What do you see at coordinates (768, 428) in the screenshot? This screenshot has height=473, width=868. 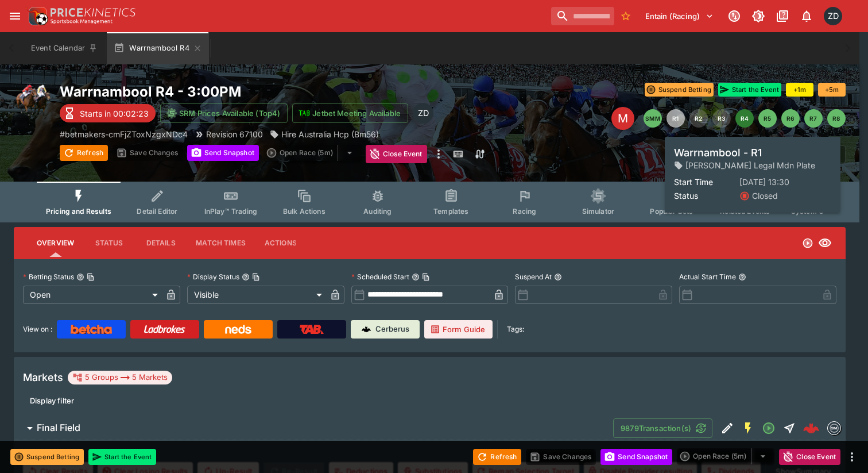 I see `button: Open` at bounding box center [768, 428].